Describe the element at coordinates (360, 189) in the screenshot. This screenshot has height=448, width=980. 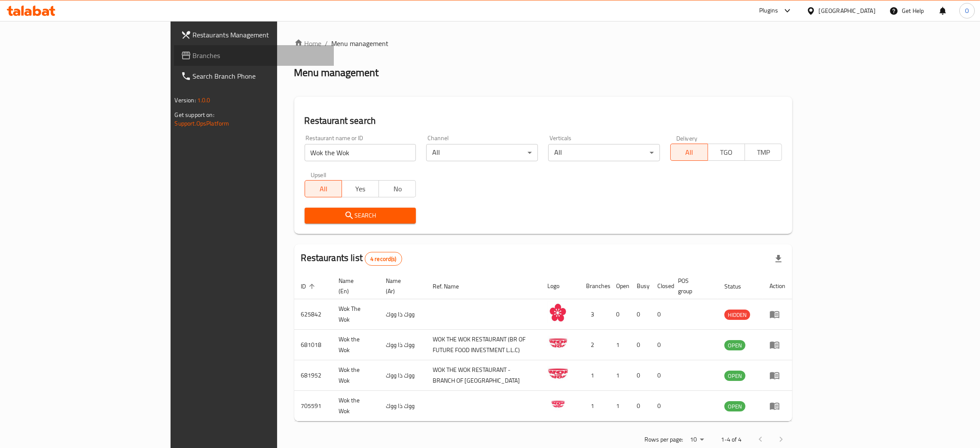
I see `span: Yes` at that location.